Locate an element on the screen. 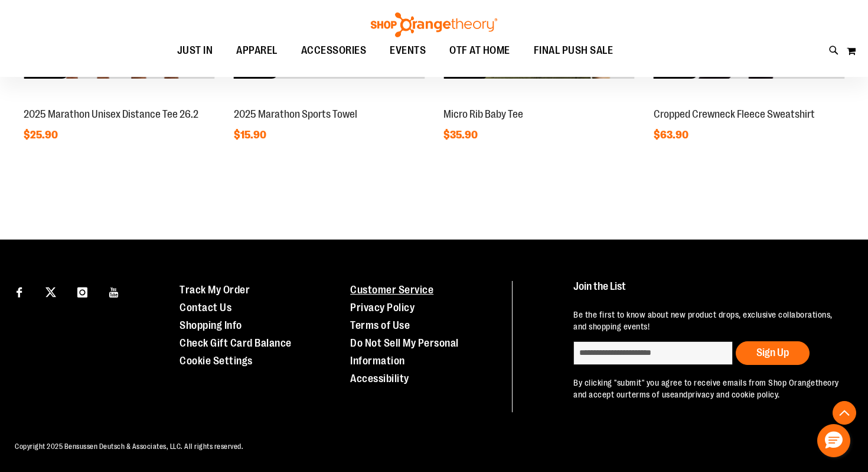 The height and width of the screenshot is (472, 868). span: ACCESSORIES is located at coordinates (334, 50).